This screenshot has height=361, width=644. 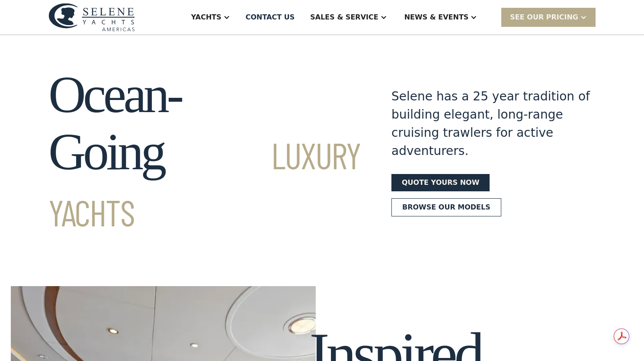 What do you see at coordinates (447, 207) in the screenshot?
I see `a: Browse our models` at bounding box center [447, 207].